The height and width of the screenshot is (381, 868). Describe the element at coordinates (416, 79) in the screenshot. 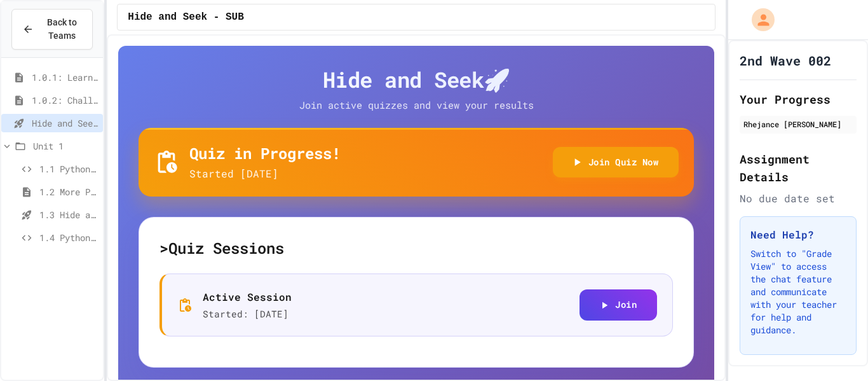

I see `h4: Hide and Seek 🚀` at that location.